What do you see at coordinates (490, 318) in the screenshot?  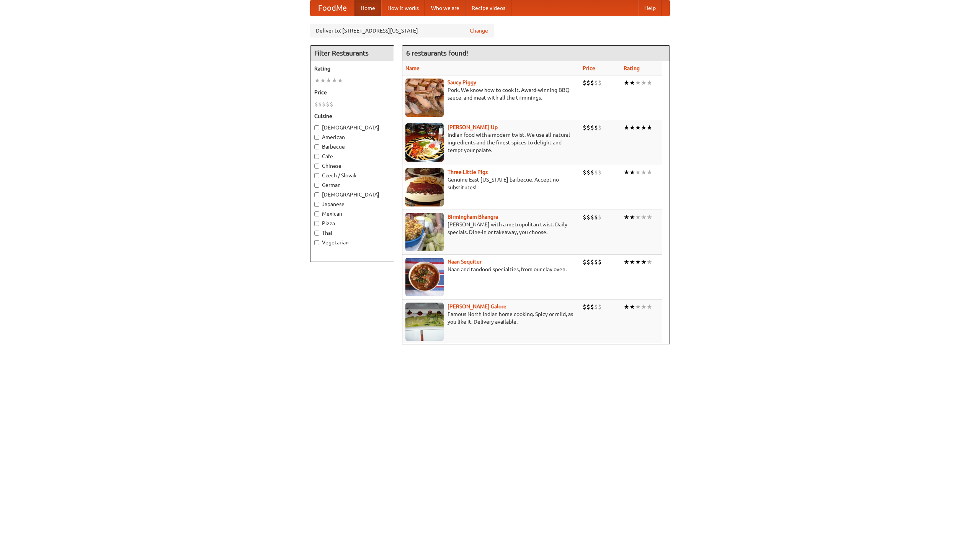 I see `p: Famous North Indian home cooking. Spicy or mild, as you like it. Delivery available.` at bounding box center [490, 318].